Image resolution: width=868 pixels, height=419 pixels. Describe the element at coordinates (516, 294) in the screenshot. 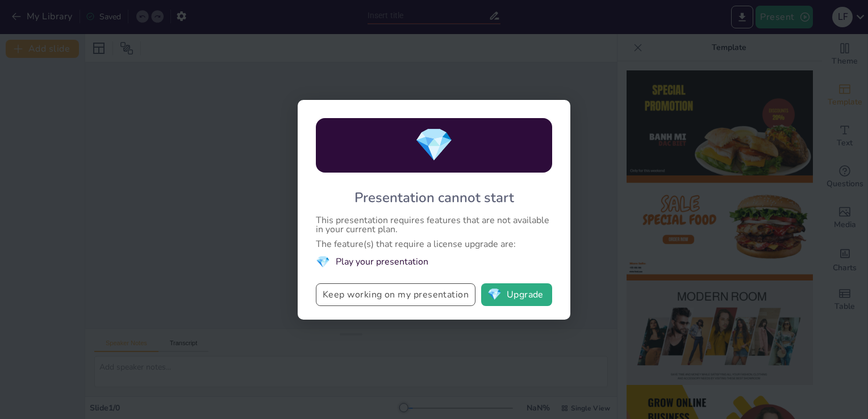

I see `button: diamondUpgrade` at that location.